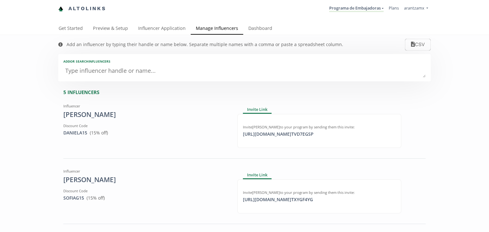 This screenshot has height=232, width=489. What do you see at coordinates (75, 133) in the screenshot?
I see `a: DANIELA15` at bounding box center [75, 133].